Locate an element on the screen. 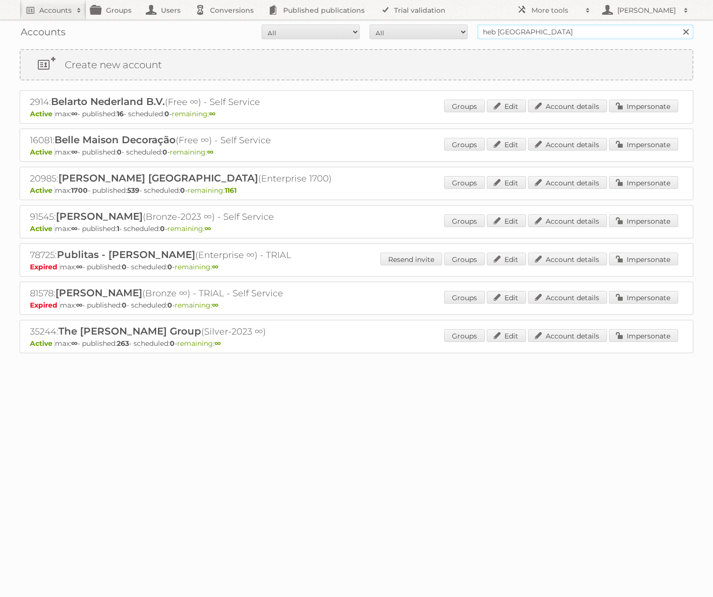 This screenshot has height=597, width=713. a: Resend invite is located at coordinates (411, 259).